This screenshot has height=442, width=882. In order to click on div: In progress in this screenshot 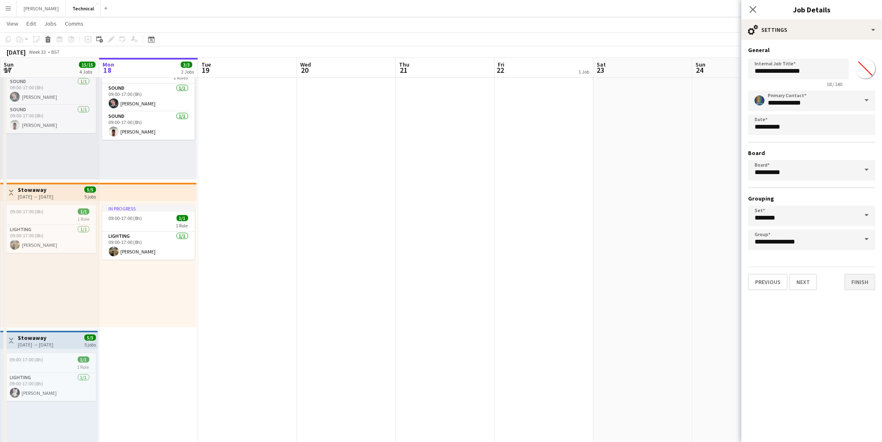, I will do `click(149, 208)`.